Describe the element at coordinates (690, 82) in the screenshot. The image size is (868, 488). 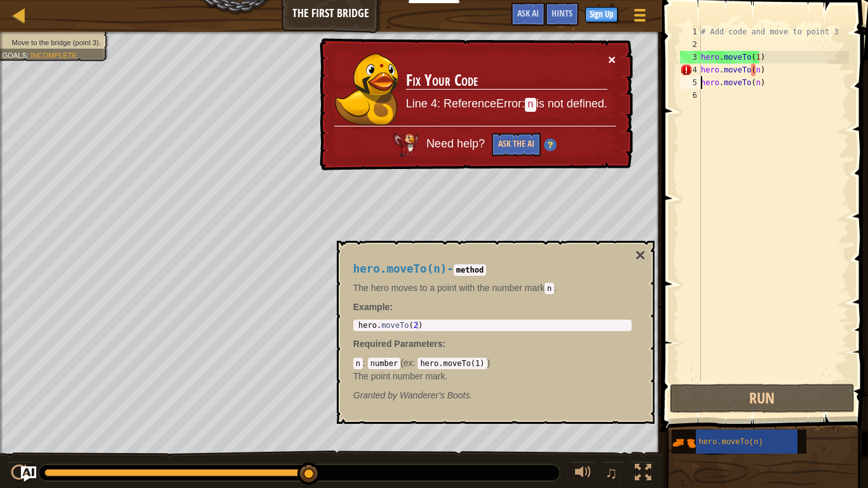
I see `div: 5` at that location.